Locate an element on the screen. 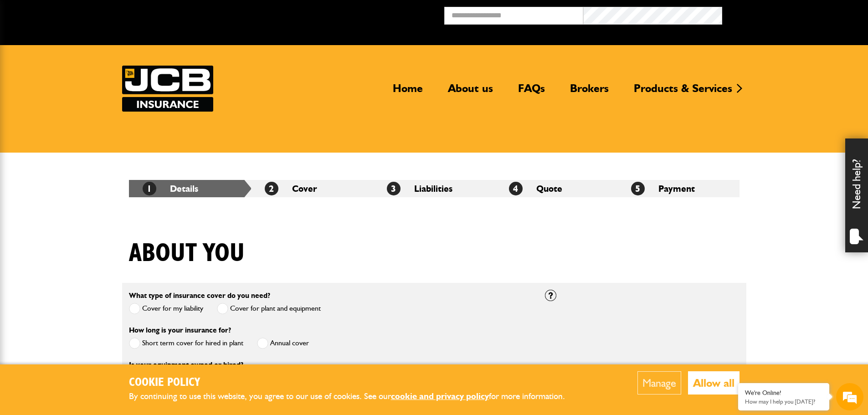  a: About us is located at coordinates (470, 92).